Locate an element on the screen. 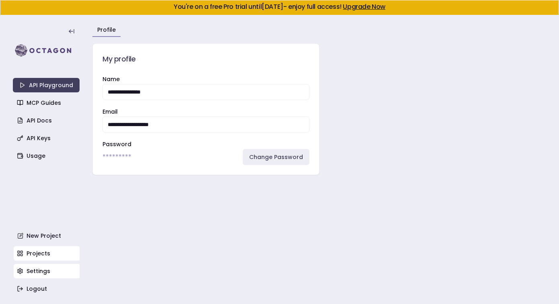  a: Usage is located at coordinates (47, 156).